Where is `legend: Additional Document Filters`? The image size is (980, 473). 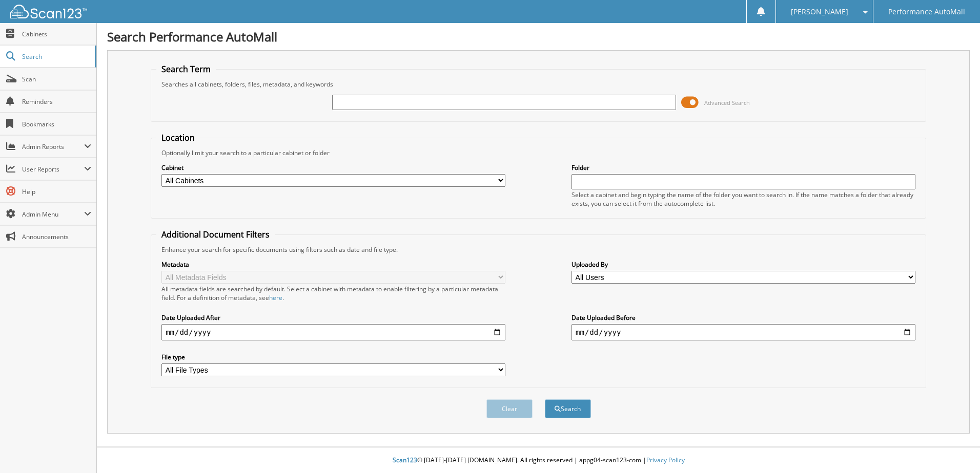
legend: Additional Document Filters is located at coordinates (215, 234).